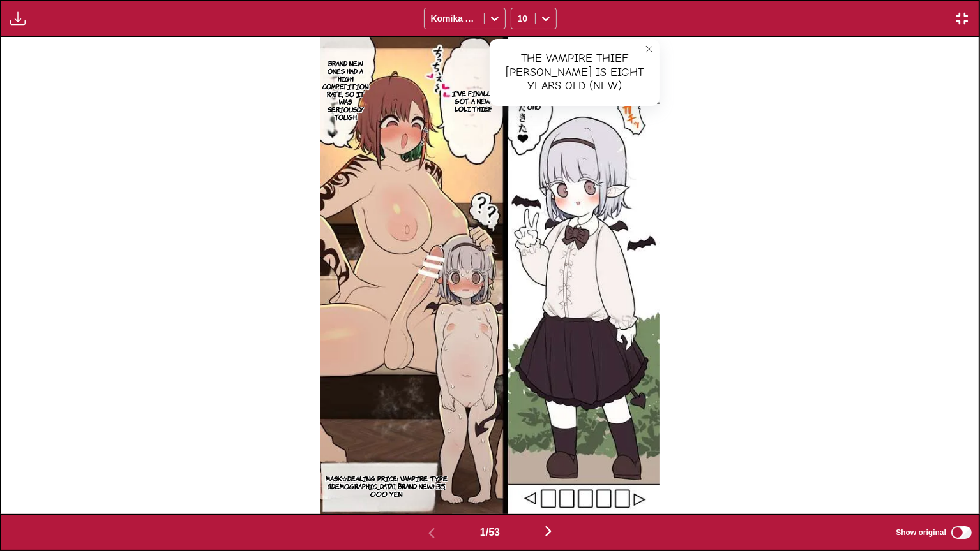 The height and width of the screenshot is (551, 980). What do you see at coordinates (18, 19) in the screenshot?
I see `img: Download translated images` at bounding box center [18, 19].